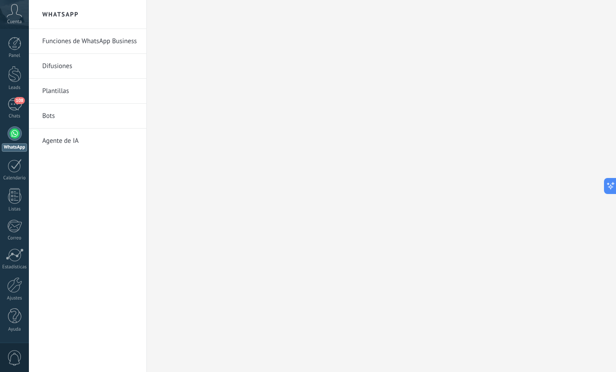 This screenshot has height=372, width=616. What do you see at coordinates (15, 298) in the screenshot?
I see `div: Ajustes` at bounding box center [15, 298].